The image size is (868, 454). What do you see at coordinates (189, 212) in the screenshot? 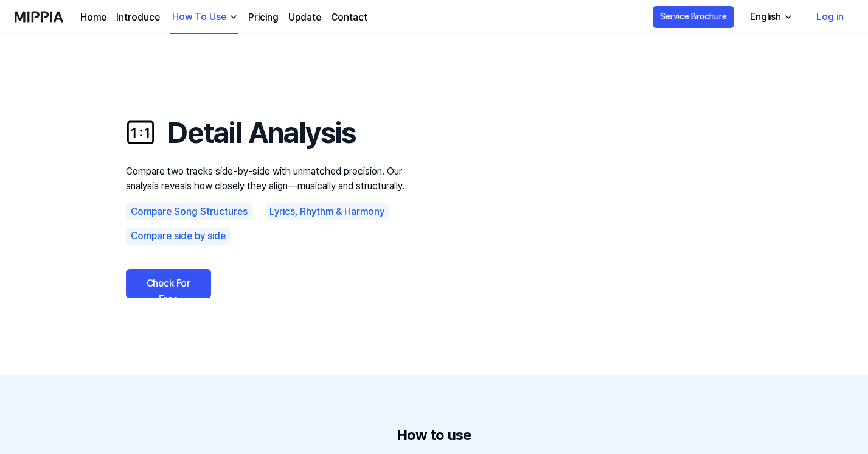
I see `div: Compare Song Structures` at bounding box center [189, 212].